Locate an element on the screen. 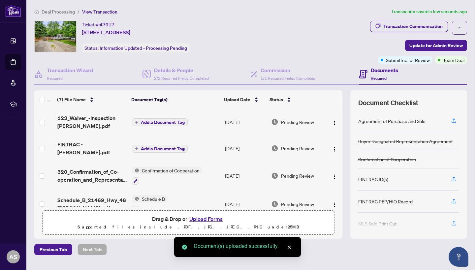 Image resolution: width=475 pixels, height=270 pixels. span: Schedule B is located at coordinates (153, 199).